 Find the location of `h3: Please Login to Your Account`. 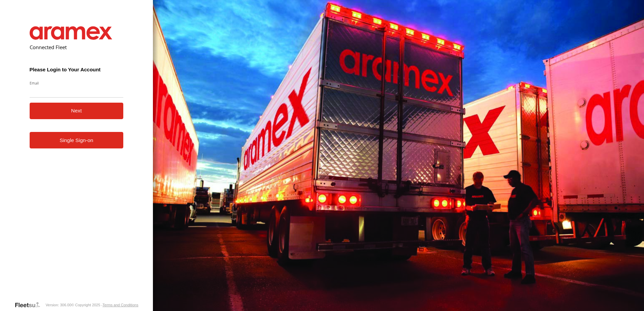

h3: Please Login to Your Account is located at coordinates (76, 69).